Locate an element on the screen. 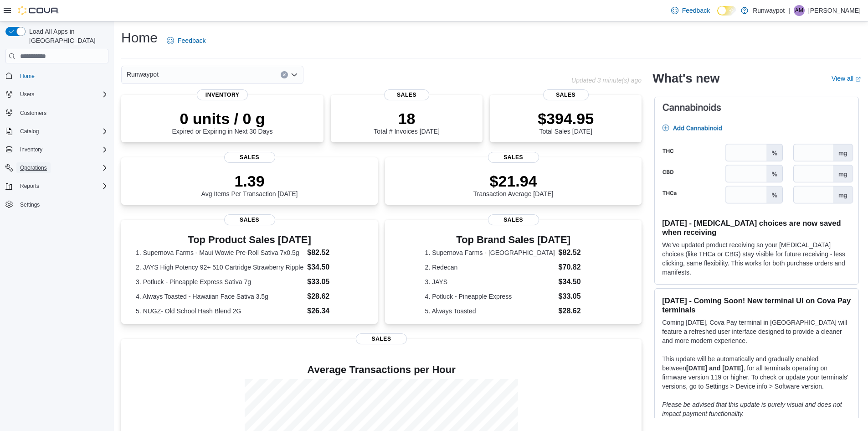 The width and height of the screenshot is (868, 431). dt: 3. Potluck - Pineapple Express Sativa 7g is located at coordinates (220, 282).